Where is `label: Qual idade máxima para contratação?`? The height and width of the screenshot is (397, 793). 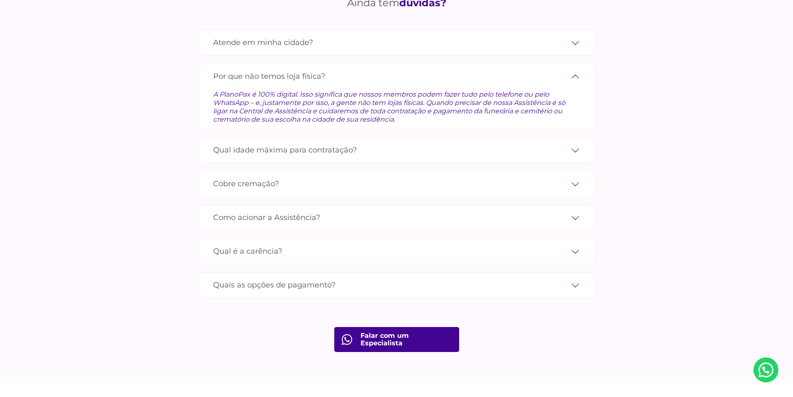
label: Qual idade máxima para contratação? is located at coordinates (397, 150).